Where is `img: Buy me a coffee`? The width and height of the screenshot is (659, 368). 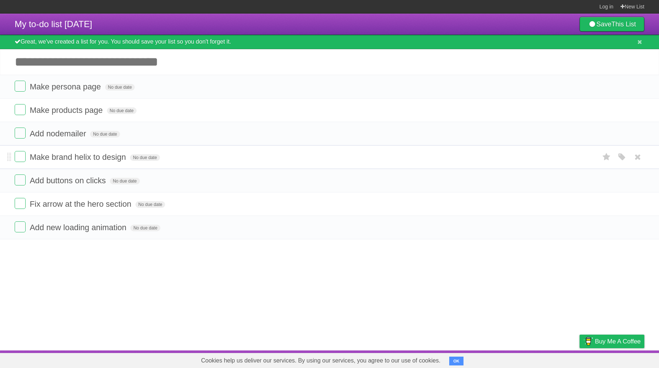 img: Buy me a coffee is located at coordinates (588, 341).